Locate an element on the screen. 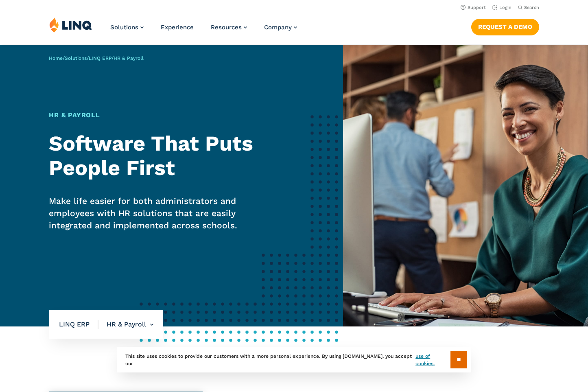  a: Company is located at coordinates (280, 28).